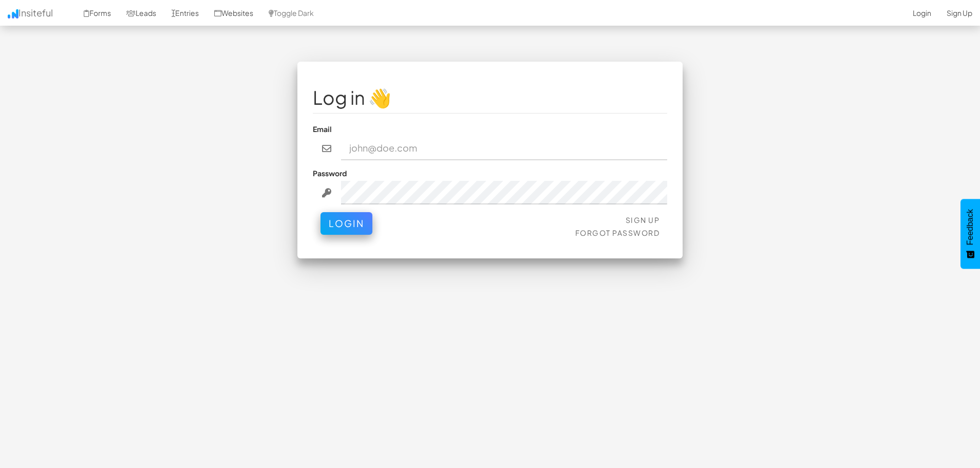 The width and height of the screenshot is (980, 468). Describe the element at coordinates (330, 173) in the screenshot. I see `label: Password` at that location.